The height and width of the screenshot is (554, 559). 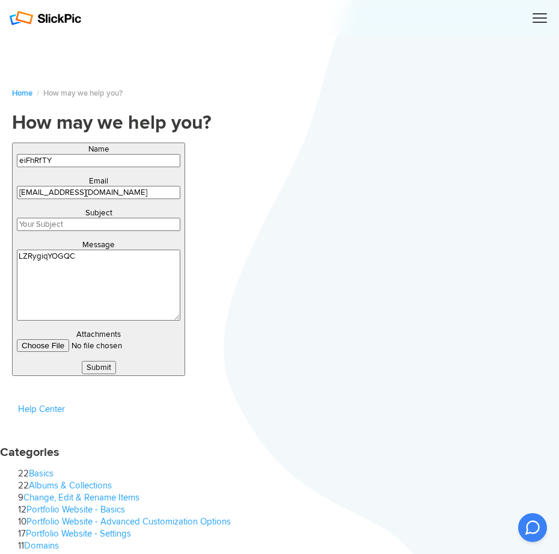 I want to click on a: Change, Edit & Rename Items, so click(x=81, y=497).